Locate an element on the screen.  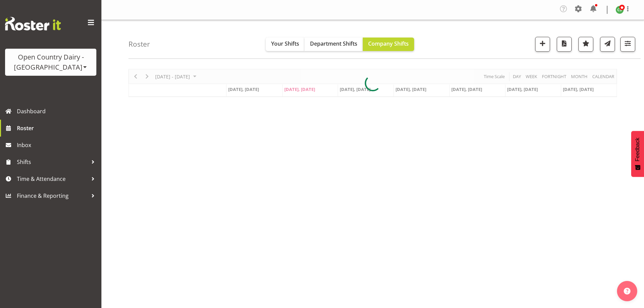
button: Add a new shift is located at coordinates (543, 44).